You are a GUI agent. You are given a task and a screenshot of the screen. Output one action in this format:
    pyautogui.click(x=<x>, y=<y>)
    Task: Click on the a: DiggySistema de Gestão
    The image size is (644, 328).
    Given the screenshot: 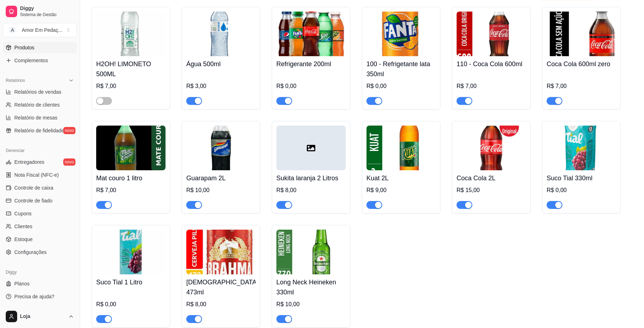 What is the action you would take?
    pyautogui.click(x=40, y=11)
    